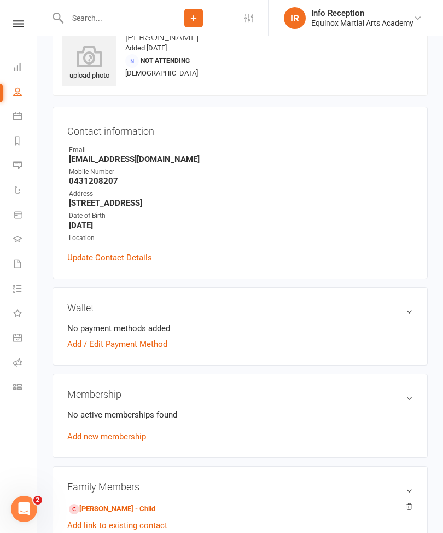 Image resolution: width=443 pixels, height=533 pixels. What do you see at coordinates (25, 92) in the screenshot?
I see `a: People` at bounding box center [25, 92].